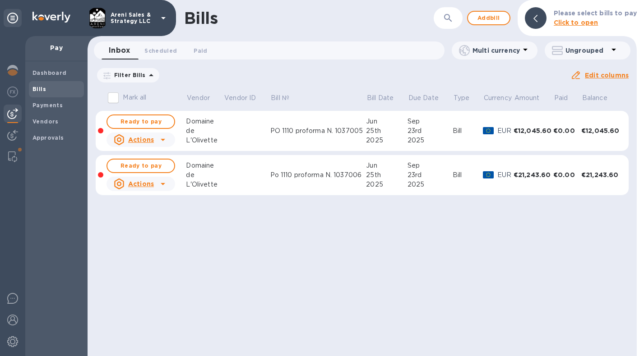 The height and width of the screenshot is (356, 644). What do you see at coordinates (600, 98) in the screenshot?
I see `span: Balance` at bounding box center [600, 98].